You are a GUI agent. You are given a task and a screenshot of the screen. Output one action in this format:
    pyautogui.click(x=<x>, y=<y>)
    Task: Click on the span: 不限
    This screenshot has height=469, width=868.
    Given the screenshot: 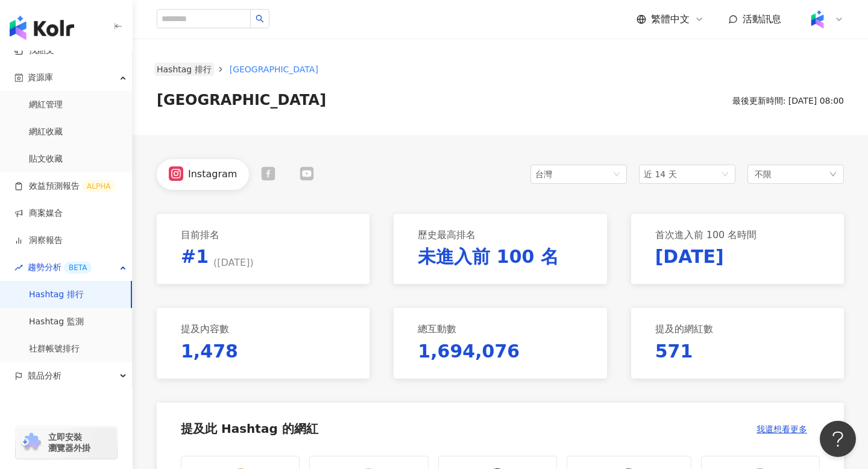 What is the action you would take?
    pyautogui.click(x=763, y=174)
    